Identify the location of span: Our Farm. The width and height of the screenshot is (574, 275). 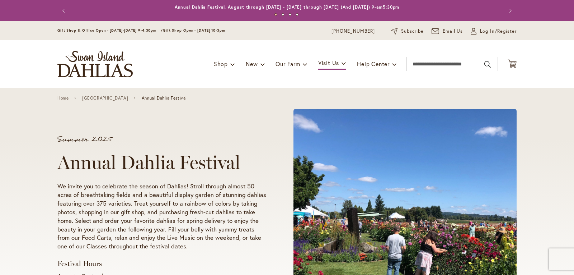
(288, 64).